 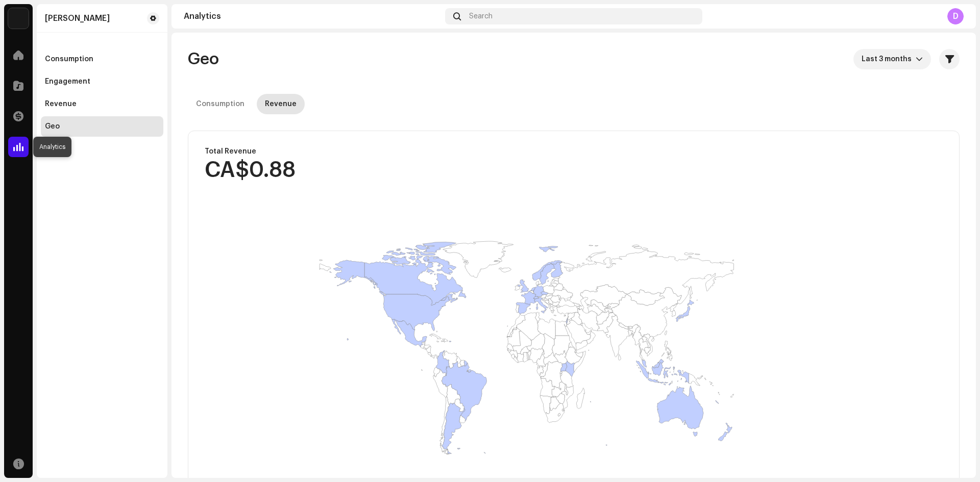 I want to click on div: dropdown trigger, so click(x=919, y=59).